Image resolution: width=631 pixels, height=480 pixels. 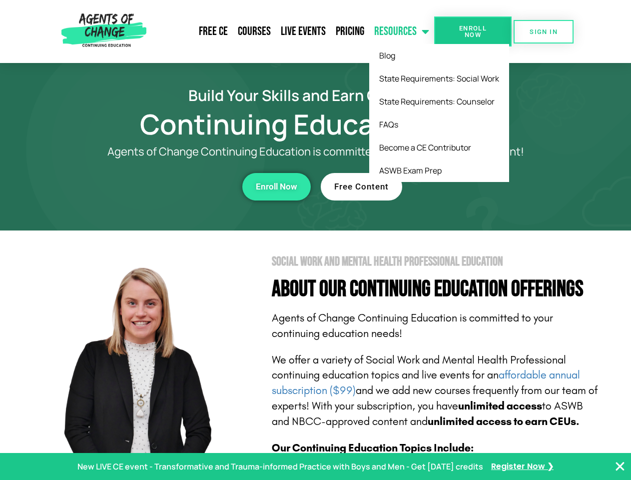 What do you see at coordinates (254, 31) in the screenshot?
I see `a: Courses` at bounding box center [254, 31].